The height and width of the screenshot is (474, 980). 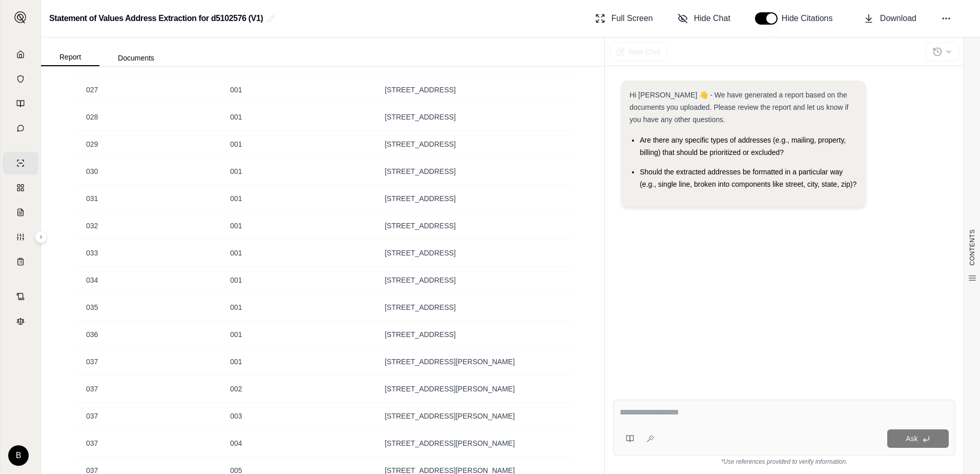 I want to click on h2: Statement of Values Address Extraction for d5102576 (V1), so click(x=156, y=18).